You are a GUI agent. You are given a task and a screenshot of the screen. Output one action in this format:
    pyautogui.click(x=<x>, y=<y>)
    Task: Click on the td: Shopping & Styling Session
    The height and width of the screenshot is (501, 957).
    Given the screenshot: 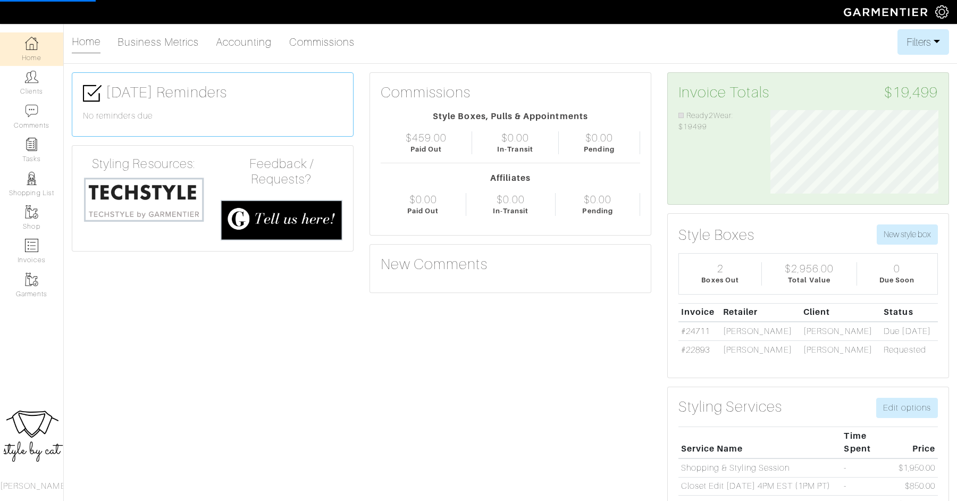 What is the action you would take?
    pyautogui.click(x=760, y=467)
    